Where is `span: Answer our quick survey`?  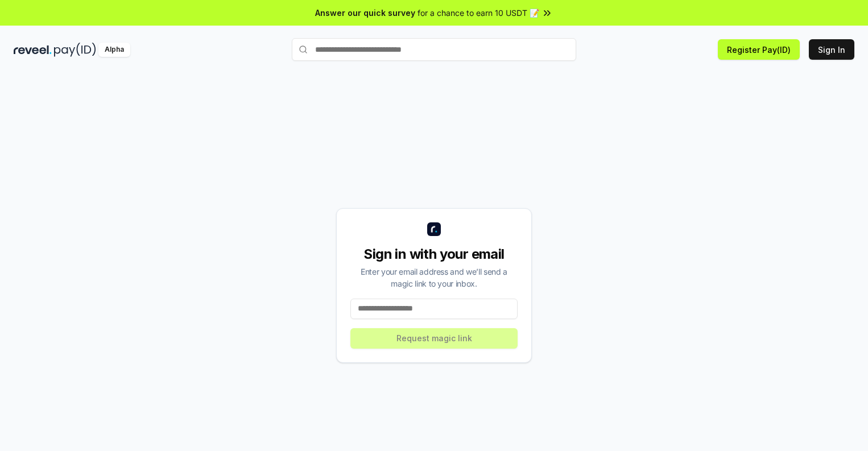
span: Answer our quick survey is located at coordinates (365, 13).